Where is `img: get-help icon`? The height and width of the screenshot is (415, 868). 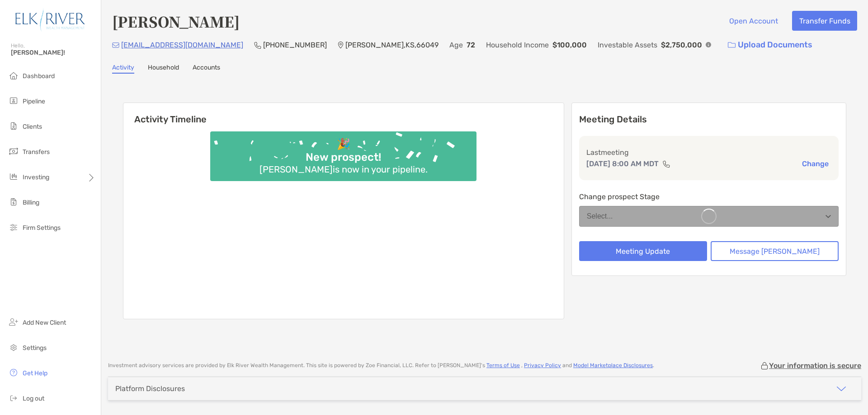
img: get-help icon is located at coordinates (13, 373).